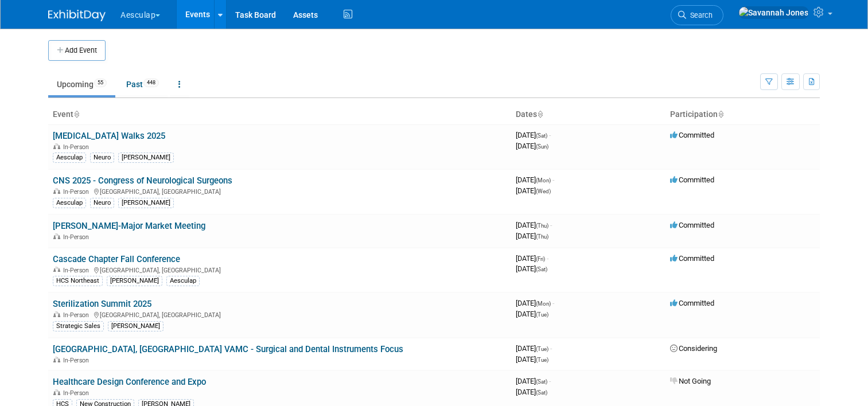  What do you see at coordinates (540, 115) in the screenshot?
I see `a: Sort by Start Date` at bounding box center [540, 115].